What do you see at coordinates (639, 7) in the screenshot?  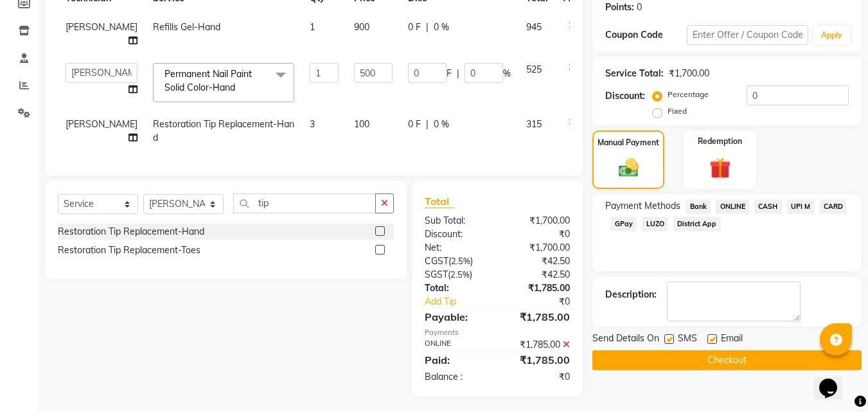 I see `div: 0` at bounding box center [639, 7].